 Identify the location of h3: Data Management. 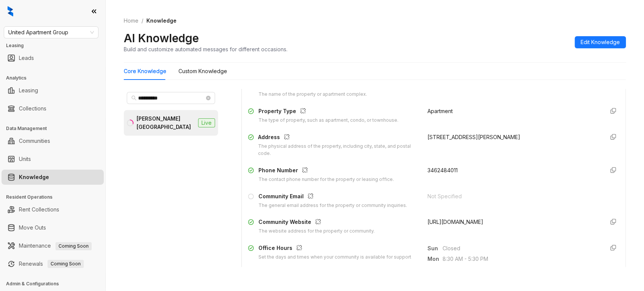
(56, 128).